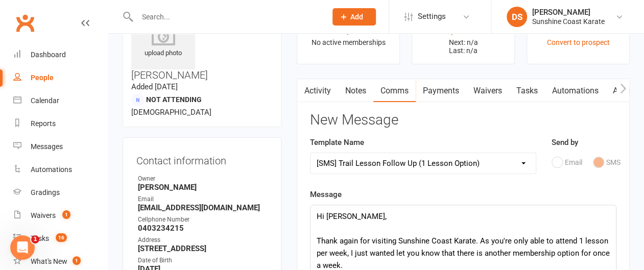 The height and width of the screenshot is (270, 644). Describe the element at coordinates (61, 238) in the screenshot. I see `a: Tasks 16` at that location.